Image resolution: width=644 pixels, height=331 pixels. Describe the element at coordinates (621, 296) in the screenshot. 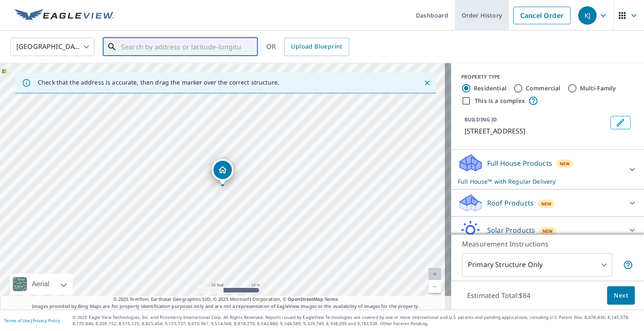

I see `button: Next` at that location.